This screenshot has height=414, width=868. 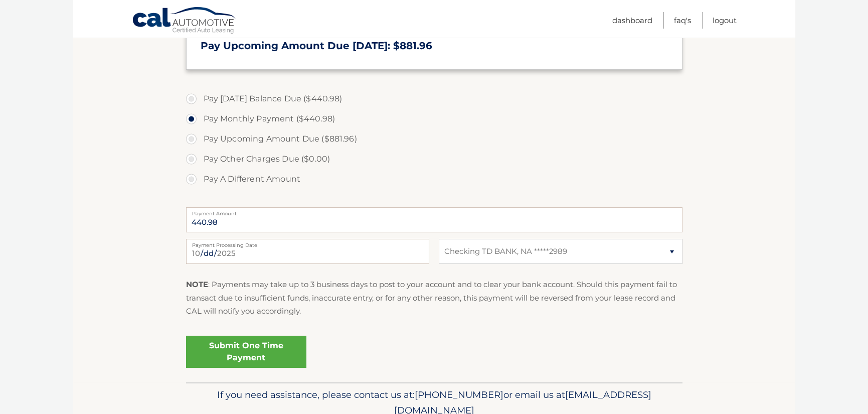 What do you see at coordinates (308, 252) in the screenshot?
I see `input: Payment Date` at bounding box center [308, 252].